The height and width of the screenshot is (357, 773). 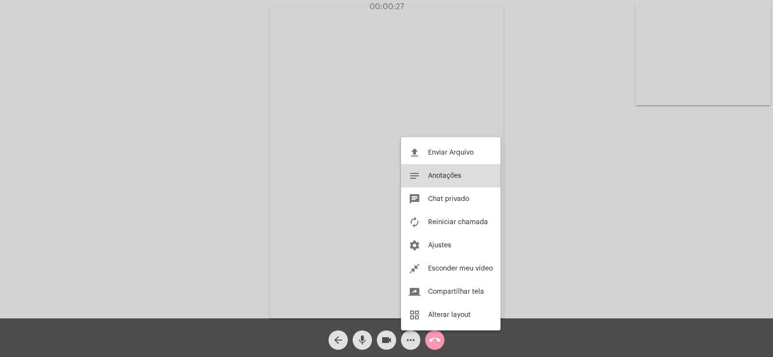 I want to click on mat-icon: screen_share, so click(x=414, y=292).